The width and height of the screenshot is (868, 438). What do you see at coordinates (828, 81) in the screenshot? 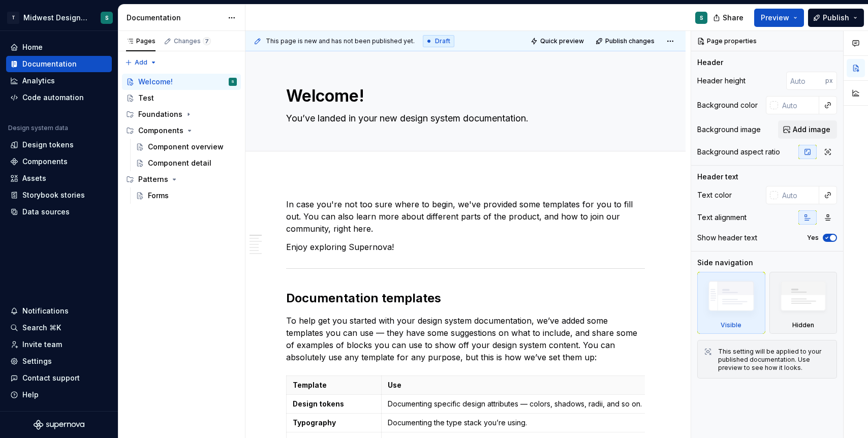
I see `p: px` at bounding box center [828, 81].